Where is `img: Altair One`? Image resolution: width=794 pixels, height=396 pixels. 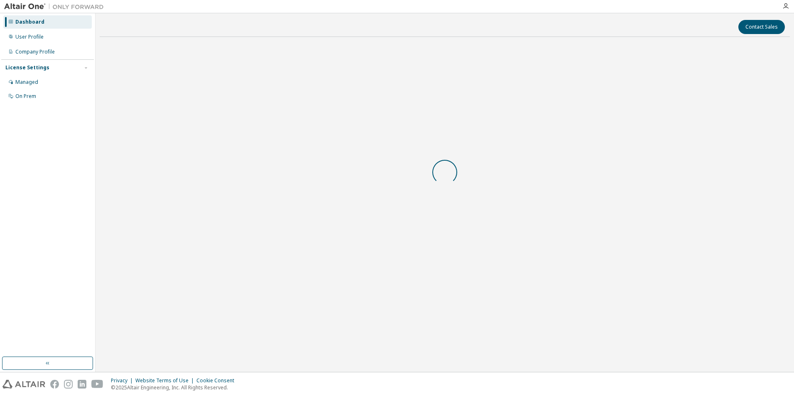 img: Altair One is located at coordinates (56, 7).